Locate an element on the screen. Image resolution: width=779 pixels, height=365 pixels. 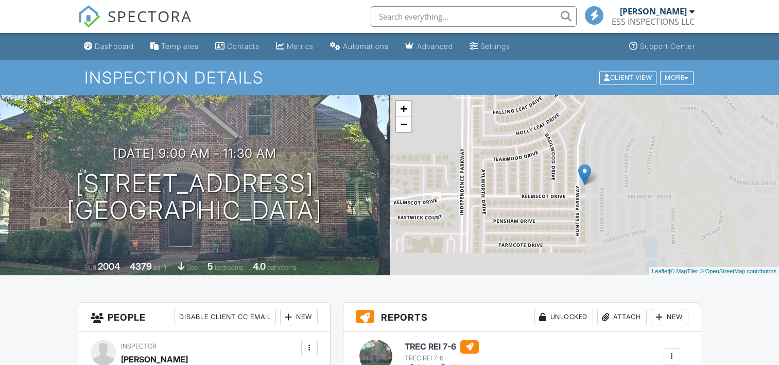
div: Metrics is located at coordinates (300, 46).